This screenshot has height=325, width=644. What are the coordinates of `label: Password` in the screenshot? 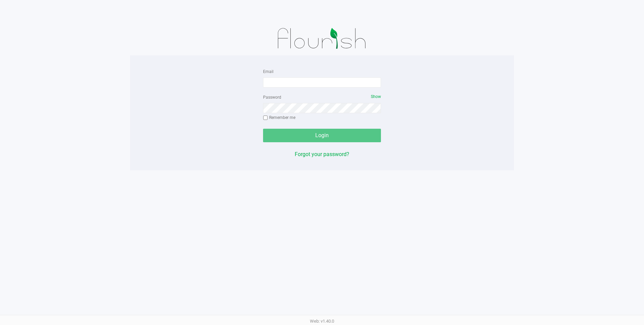 It's located at (273, 97).